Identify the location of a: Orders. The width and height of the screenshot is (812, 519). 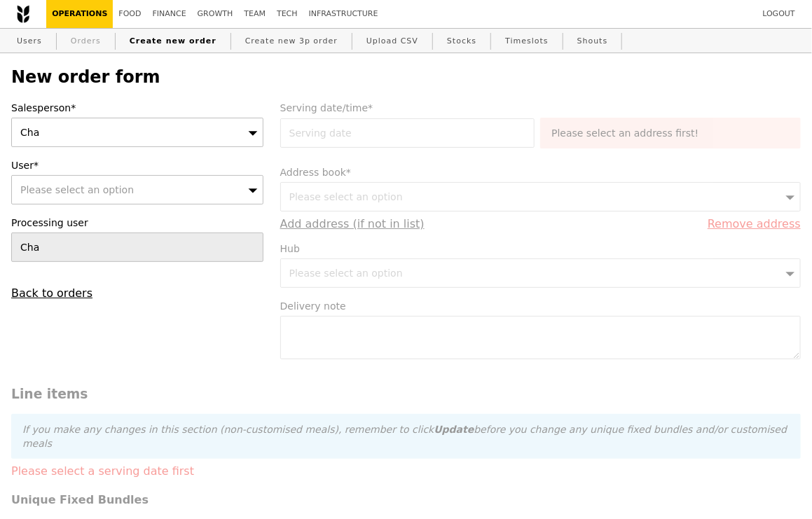
(85, 42).